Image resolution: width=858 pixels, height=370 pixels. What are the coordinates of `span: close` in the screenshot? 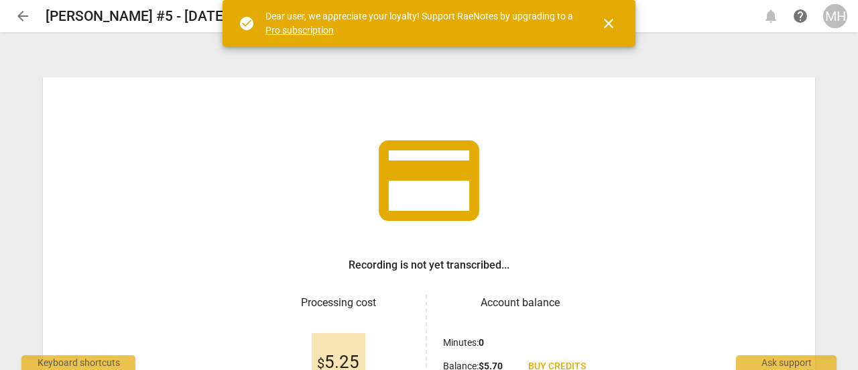 It's located at (609, 23).